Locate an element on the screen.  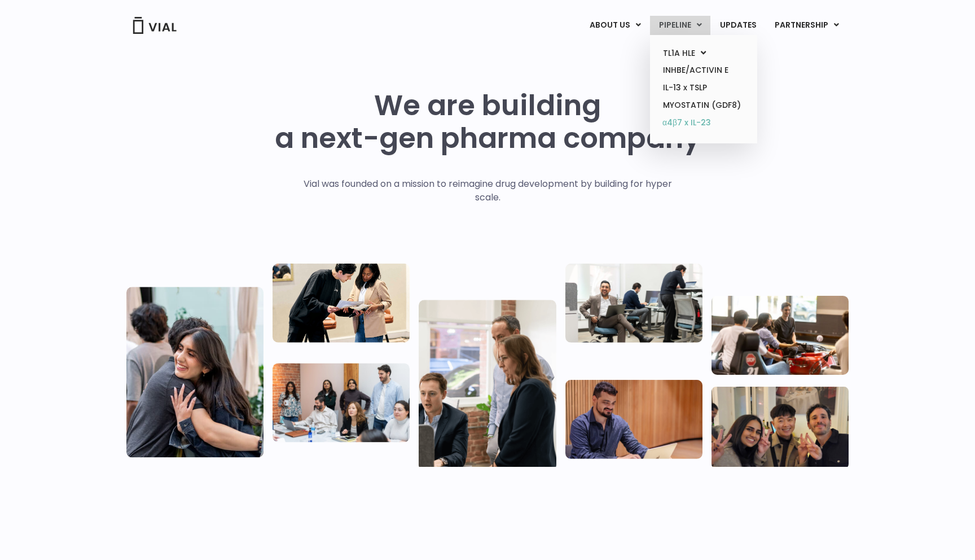
a: IL-13 x TSLP is located at coordinates (703, 87).